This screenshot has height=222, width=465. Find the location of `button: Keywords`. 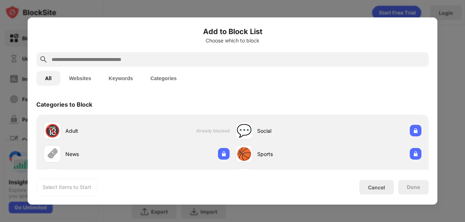

button: Keywords is located at coordinates (120, 78).